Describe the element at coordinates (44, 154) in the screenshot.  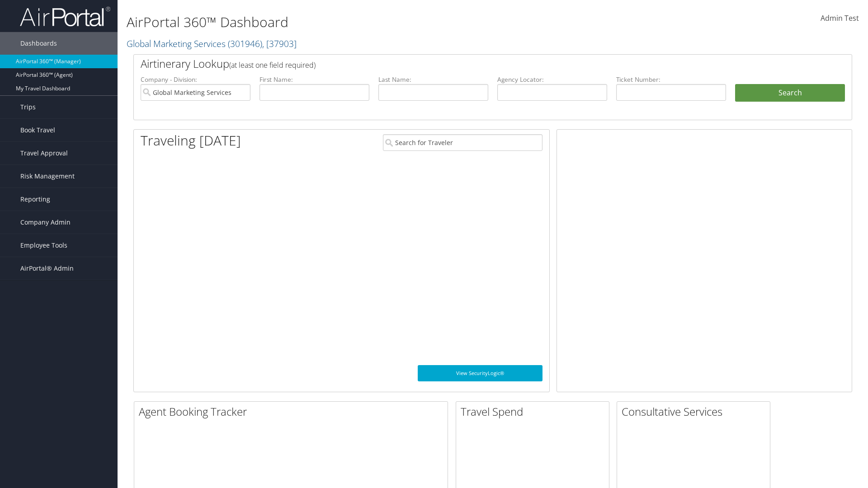
I see `span: Travel Approval` at that location.